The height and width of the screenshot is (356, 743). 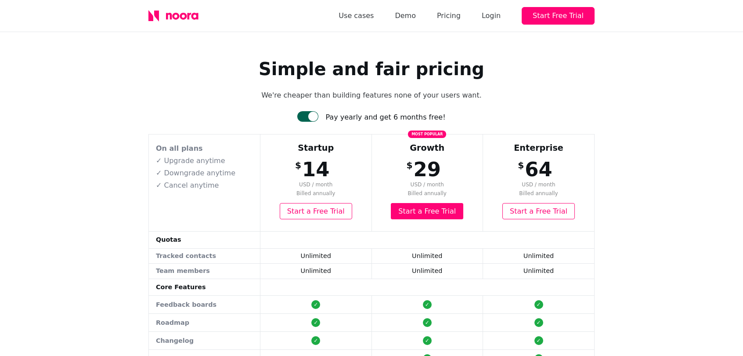 What do you see at coordinates (205, 271) in the screenshot?
I see `td: Team members` at bounding box center [205, 271].